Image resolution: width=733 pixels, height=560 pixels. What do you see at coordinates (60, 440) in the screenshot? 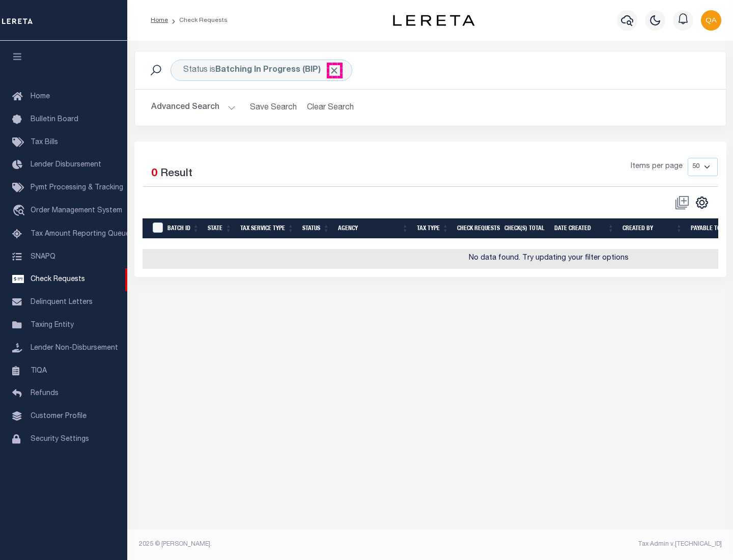
I see `span: Security Settings` at bounding box center [60, 440].